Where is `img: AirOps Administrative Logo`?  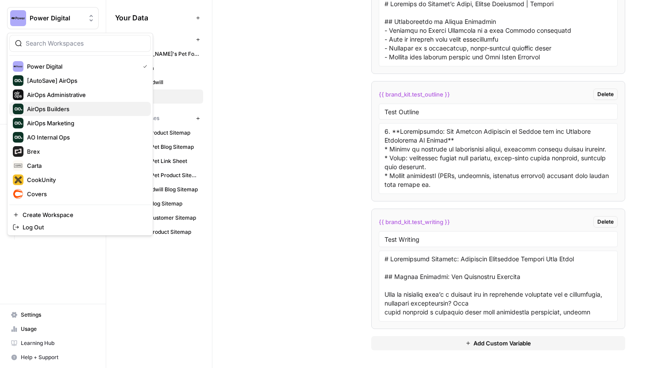
img: AirOps Administrative Logo is located at coordinates (18, 95).